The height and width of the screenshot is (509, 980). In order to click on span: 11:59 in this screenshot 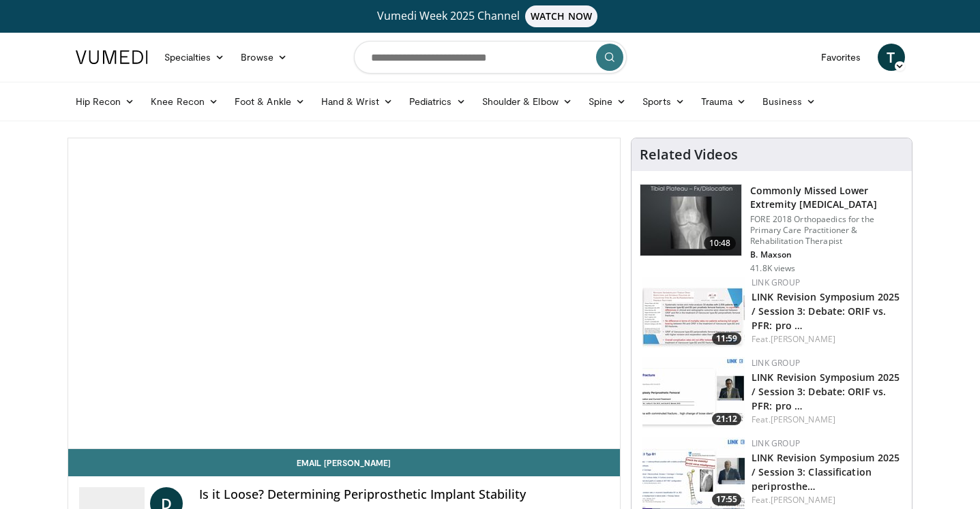, I will do `click(726, 338)`.